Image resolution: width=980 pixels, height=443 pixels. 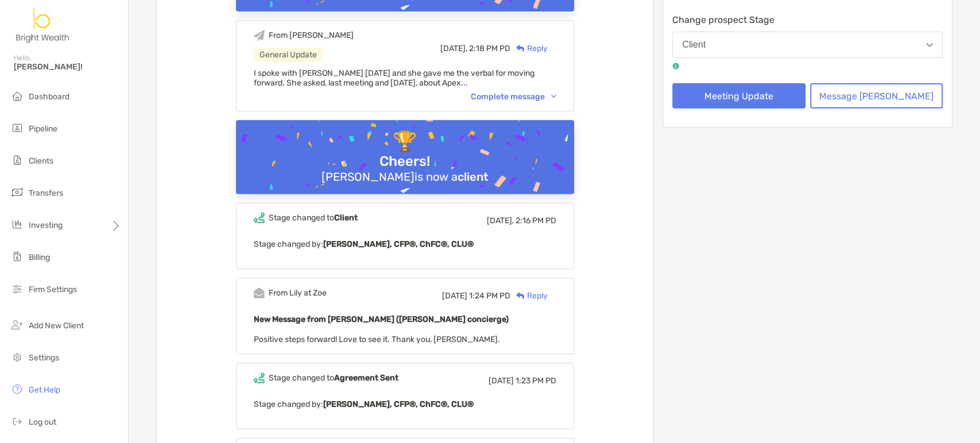 I want to click on span: Pipeline, so click(x=43, y=128).